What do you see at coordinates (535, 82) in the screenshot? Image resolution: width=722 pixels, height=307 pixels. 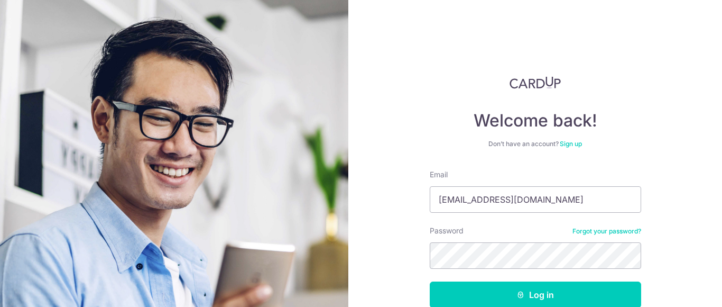 I see `img: CardUp Logo` at bounding box center [535, 82].